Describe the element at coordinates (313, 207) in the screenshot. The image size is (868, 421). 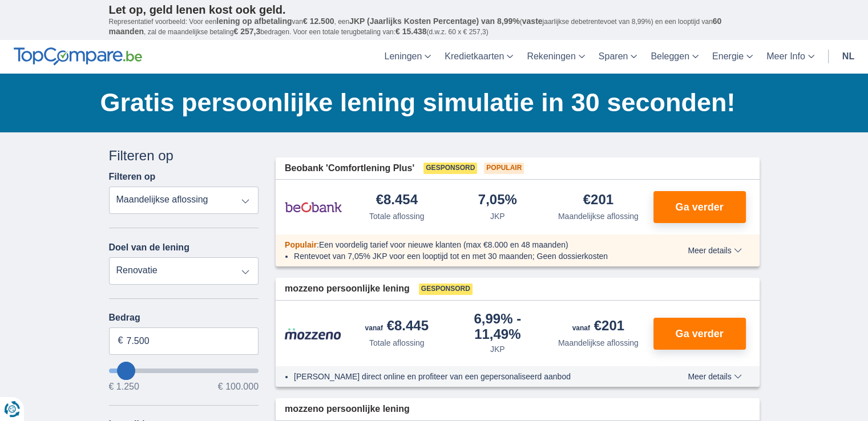
I see `img: product.pl.alt Beobank` at that location.